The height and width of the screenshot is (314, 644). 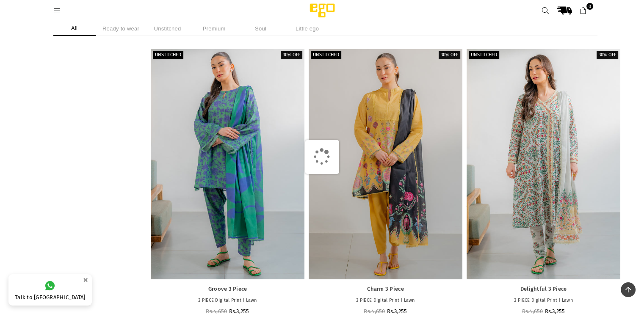 What do you see at coordinates (168, 28) in the screenshot?
I see `li: Unstitched` at bounding box center [168, 28].